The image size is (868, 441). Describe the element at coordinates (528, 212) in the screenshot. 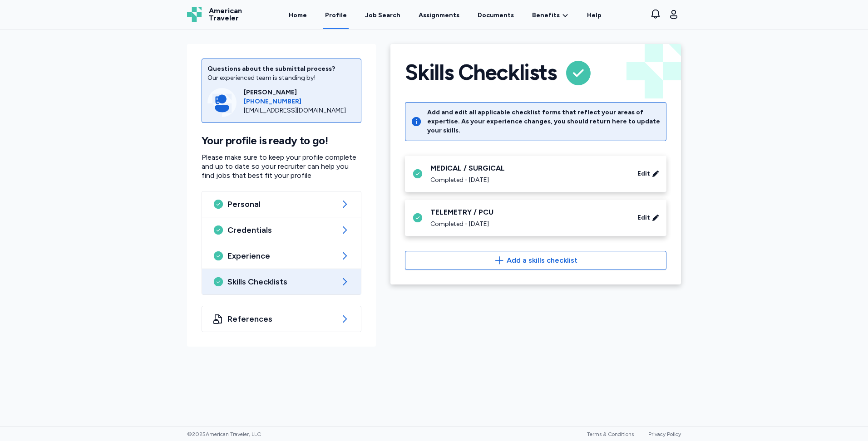

I see `div: TELEMETRY / PCU` at that location.